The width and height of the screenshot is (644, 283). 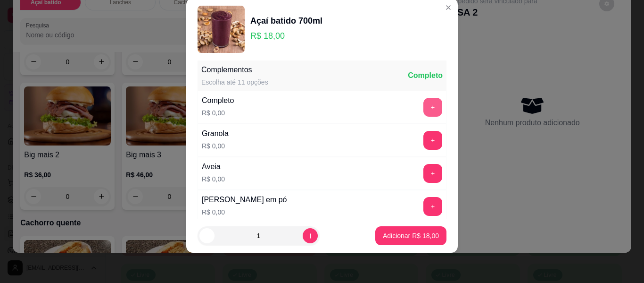 What do you see at coordinates (207, 235) in the screenshot?
I see `button: decrease-product-quantity` at bounding box center [207, 235].